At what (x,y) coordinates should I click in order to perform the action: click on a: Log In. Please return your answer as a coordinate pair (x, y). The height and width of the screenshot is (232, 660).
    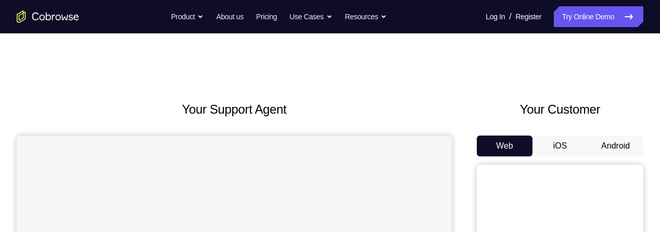
    Looking at the image, I should click on (495, 17).